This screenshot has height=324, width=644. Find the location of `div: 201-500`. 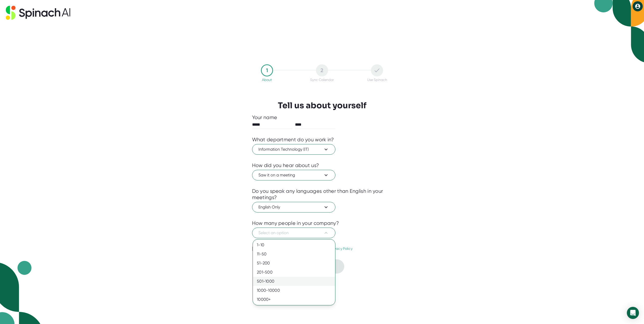

div: 201-500 is located at coordinates (294, 273).